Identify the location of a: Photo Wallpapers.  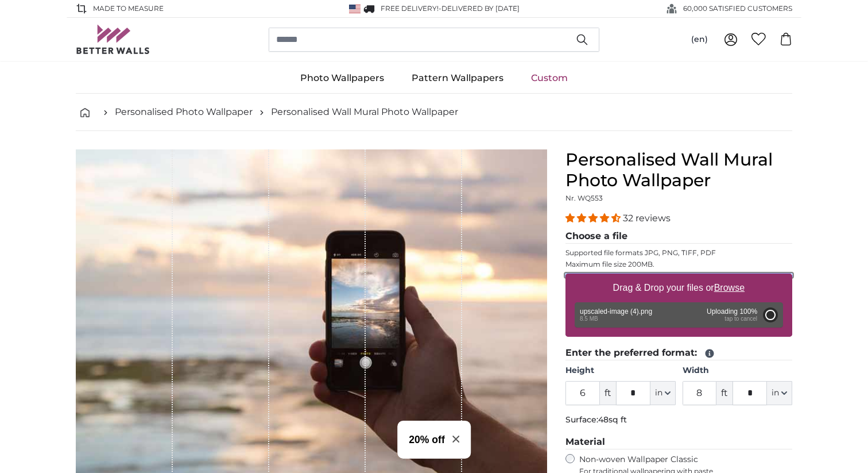
(343, 78).